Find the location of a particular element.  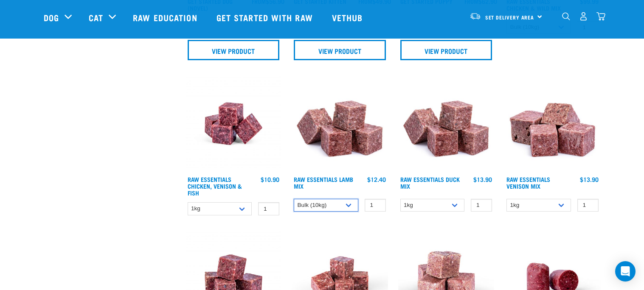

a: Raw Essentials Venison Mix is located at coordinates (528, 182).